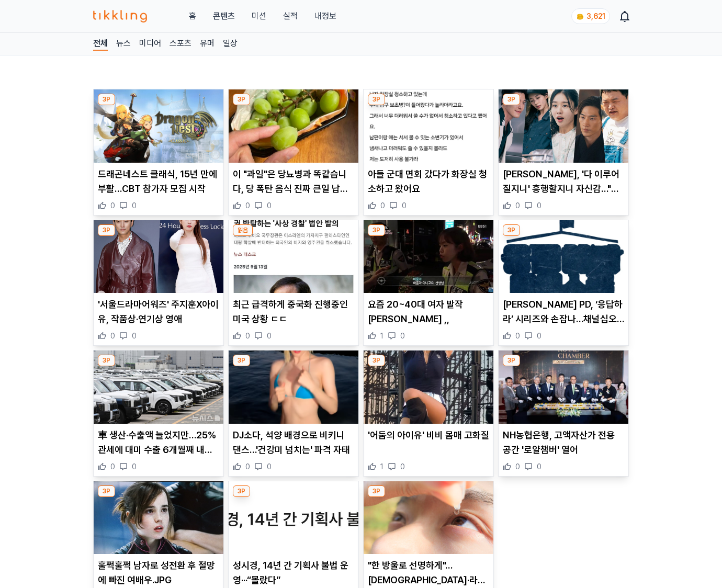 The width and height of the screenshot is (722, 588). What do you see at coordinates (158, 152) in the screenshot?
I see `div: 3P 드래곤네스트 클래식, 15년 만에 부활…CBT 참가자 모집 시작 드래곤네스트 클래식, 15년 만에 부활…CBT 참가자 모집 시작 0 0` at bounding box center [158, 152].